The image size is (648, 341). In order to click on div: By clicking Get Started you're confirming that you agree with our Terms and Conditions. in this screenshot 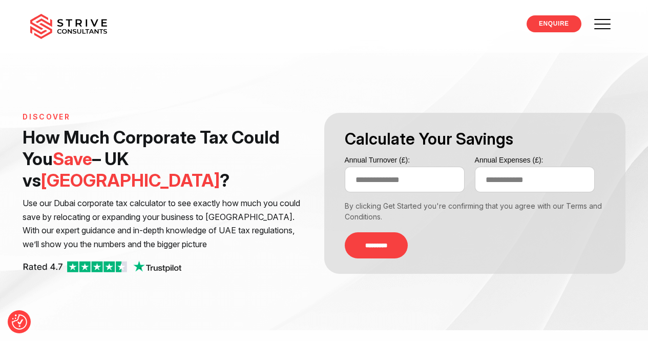, I will do `click(475, 211)`.